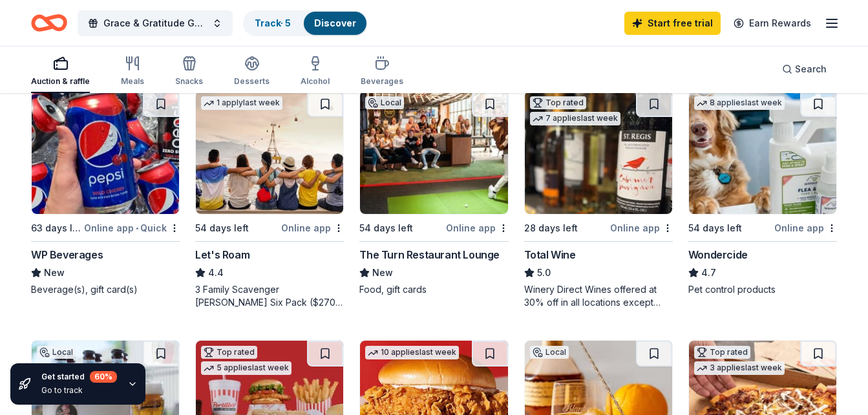 Image resolution: width=868 pixels, height=415 pixels. What do you see at coordinates (739, 103) in the screenshot?
I see `div: 8 applies last week` at bounding box center [739, 103].